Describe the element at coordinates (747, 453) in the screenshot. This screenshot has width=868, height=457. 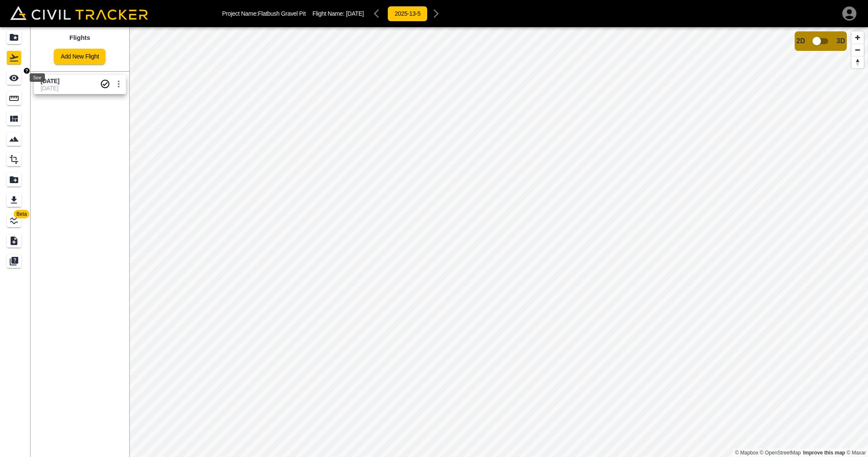
I see `a: Mapbox` at that location.